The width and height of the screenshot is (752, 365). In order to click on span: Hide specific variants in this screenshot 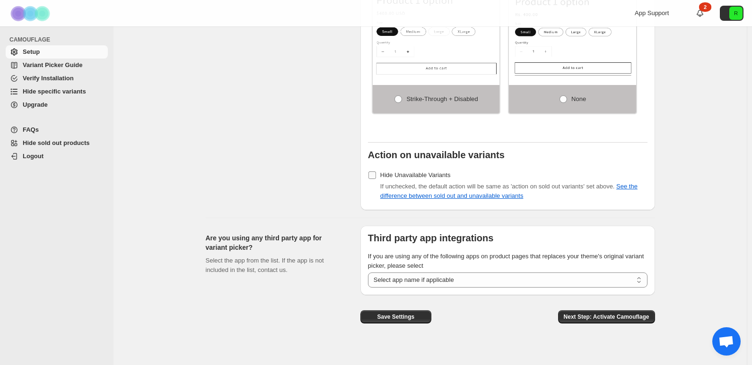, I will do `click(54, 91)`.